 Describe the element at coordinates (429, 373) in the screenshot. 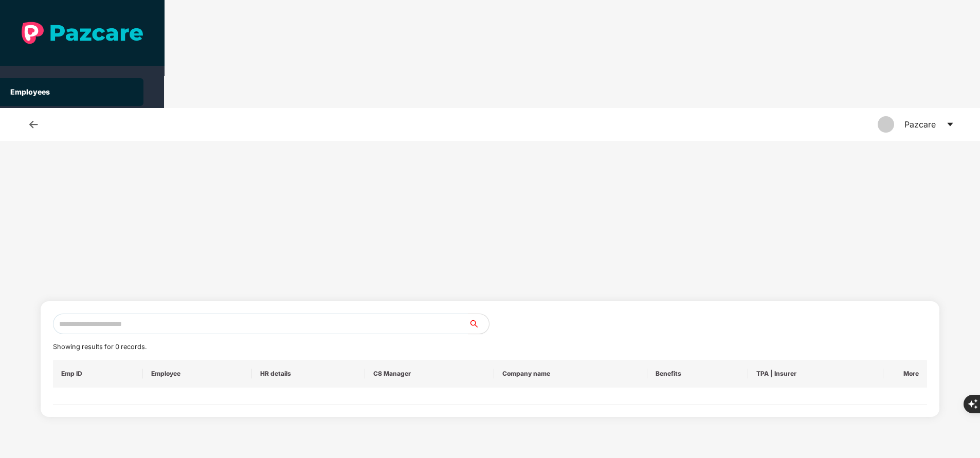

I see `th: CS Manager` at that location.